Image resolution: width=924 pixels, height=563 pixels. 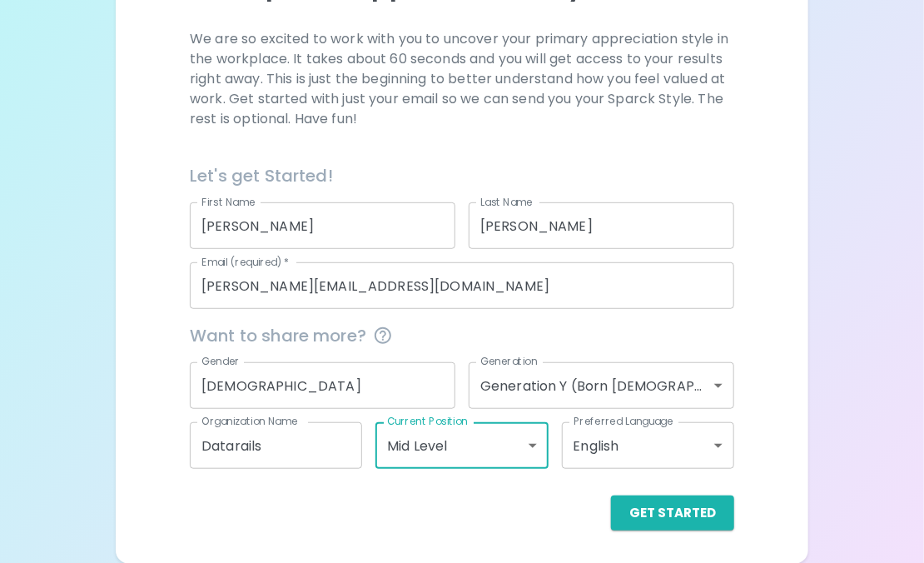 What do you see at coordinates (383, 336) in the screenshot?
I see `svg: This information is completely confidential and only used for aggregated appreciation studies at ...` at bounding box center [383, 336].